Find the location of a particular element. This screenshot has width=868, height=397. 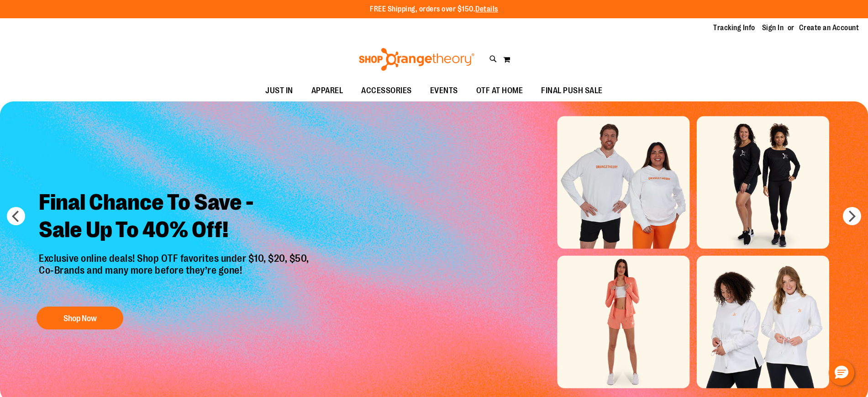

img: Shop Orangetheory is located at coordinates (417, 59).